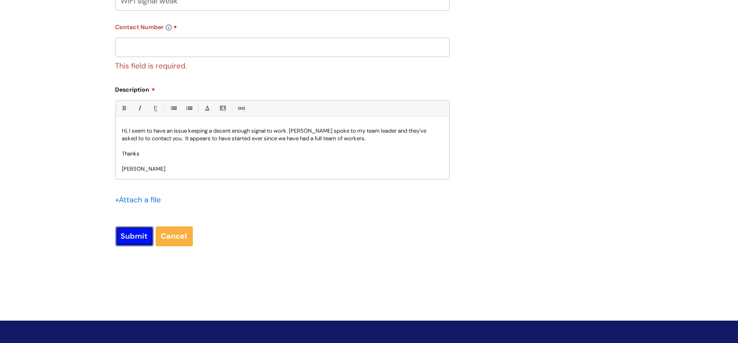 This screenshot has height=343, width=738. I want to click on div: Attach a file, so click(141, 200).